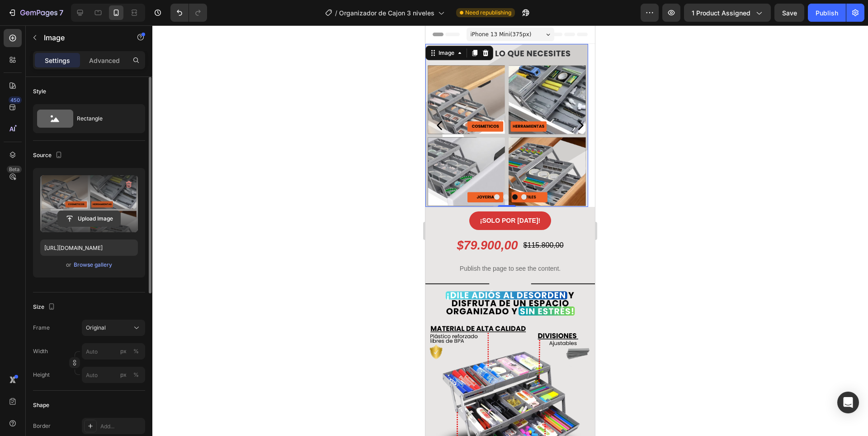 This screenshot has height=436, width=868. I want to click on div: Image, so click(21, 28).